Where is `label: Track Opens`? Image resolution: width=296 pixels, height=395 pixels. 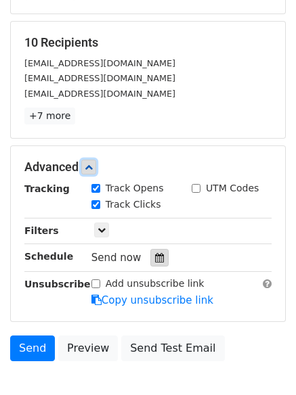
label: Track Opens is located at coordinates (135, 188).